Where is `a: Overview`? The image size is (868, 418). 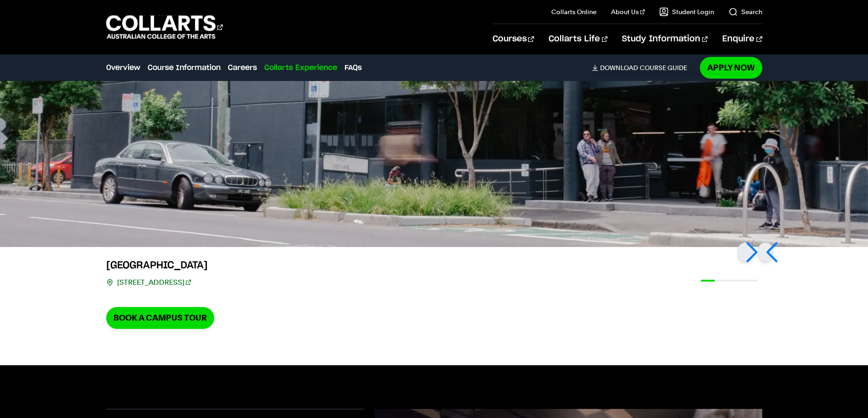
a: Overview is located at coordinates (123, 68).